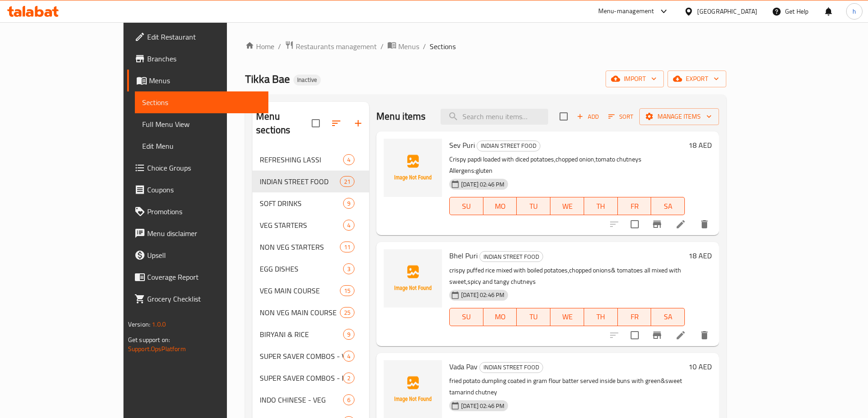 Image resolution: width=868 pixels, height=418 pixels. What do you see at coordinates (348, 334) in the screenshot?
I see `span: 9` at bounding box center [348, 334].